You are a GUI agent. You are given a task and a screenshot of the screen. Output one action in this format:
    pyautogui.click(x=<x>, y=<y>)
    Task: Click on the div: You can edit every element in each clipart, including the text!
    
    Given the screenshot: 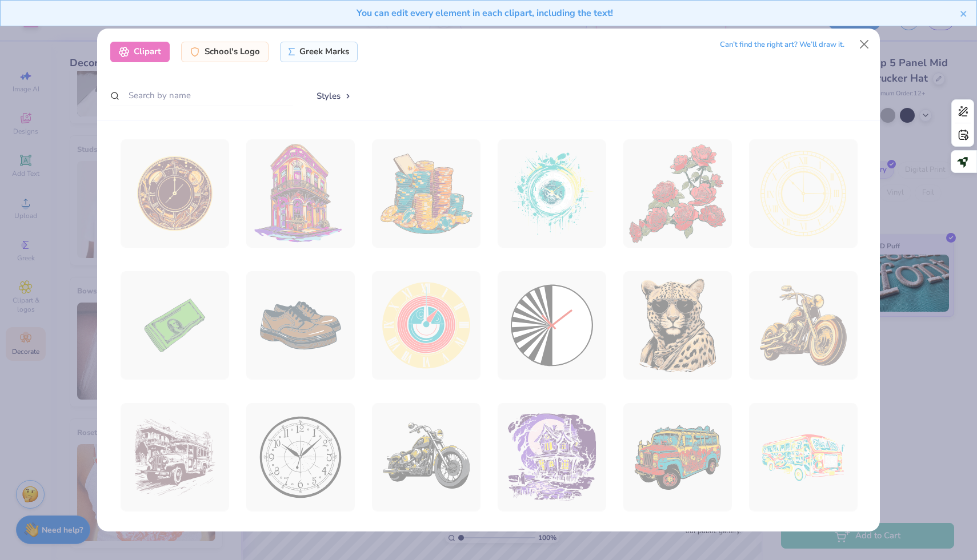 What is the action you would take?
    pyautogui.click(x=484, y=13)
    